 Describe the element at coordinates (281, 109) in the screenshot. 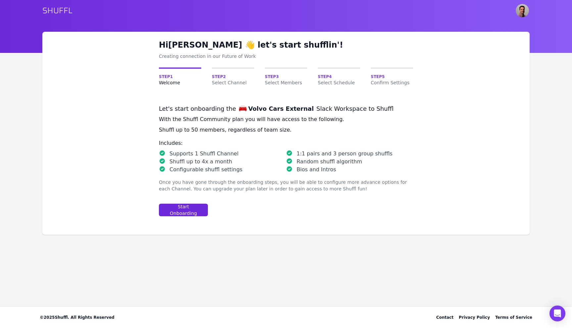

I see `div: Volvo Cars External` at that location.